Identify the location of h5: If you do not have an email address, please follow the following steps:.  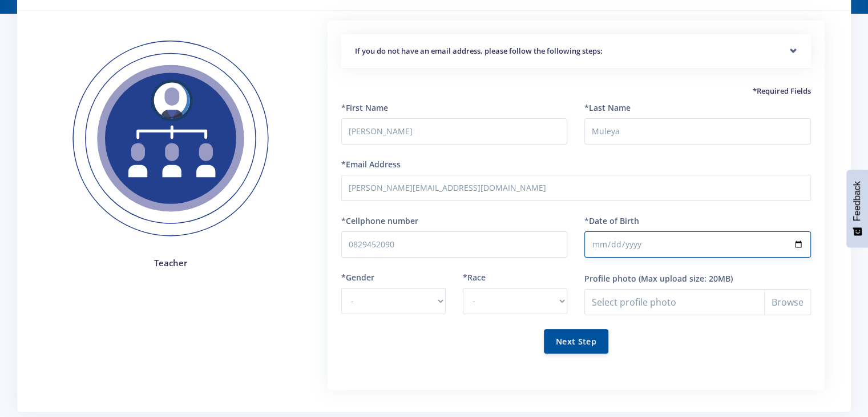
(576, 51).